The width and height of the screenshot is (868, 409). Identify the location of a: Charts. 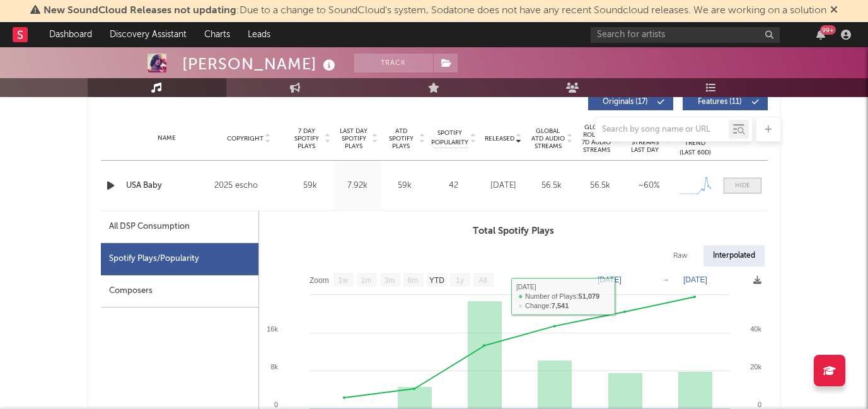
(217, 34).